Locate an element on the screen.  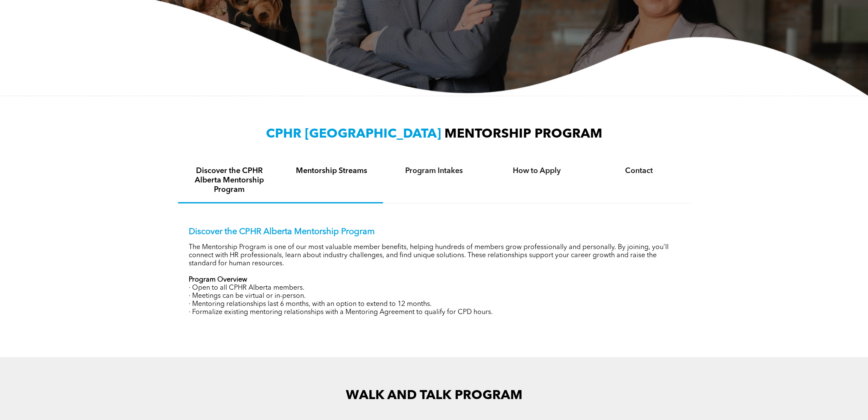
h4: Discover the CPHR Alberta Mentorship Program is located at coordinates (229, 180).